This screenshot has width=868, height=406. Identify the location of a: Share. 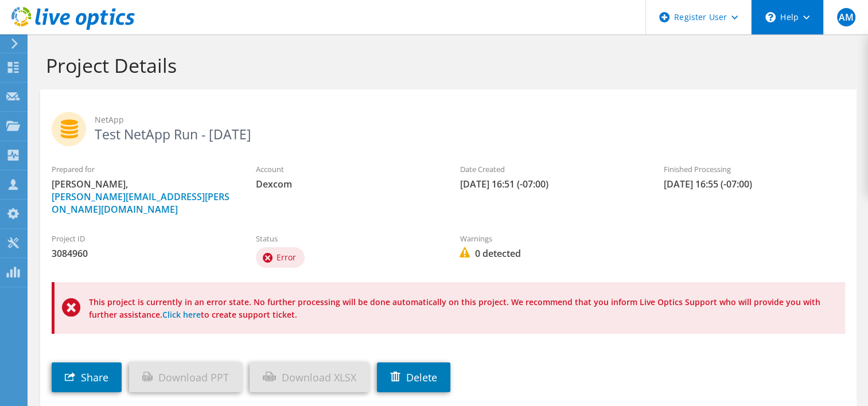
(87, 378).